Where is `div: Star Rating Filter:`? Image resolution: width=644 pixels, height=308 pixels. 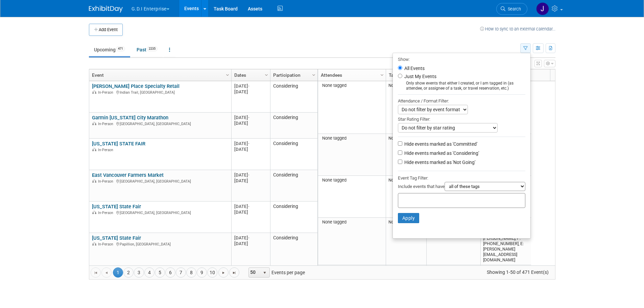 div: Star Rating Filter: is located at coordinates (462, 119).